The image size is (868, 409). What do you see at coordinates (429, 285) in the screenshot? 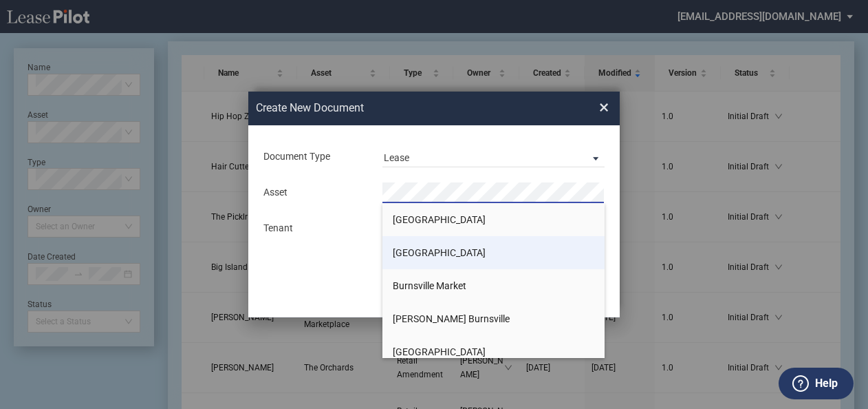
I see `span: Burnsville Market` at bounding box center [429, 285].